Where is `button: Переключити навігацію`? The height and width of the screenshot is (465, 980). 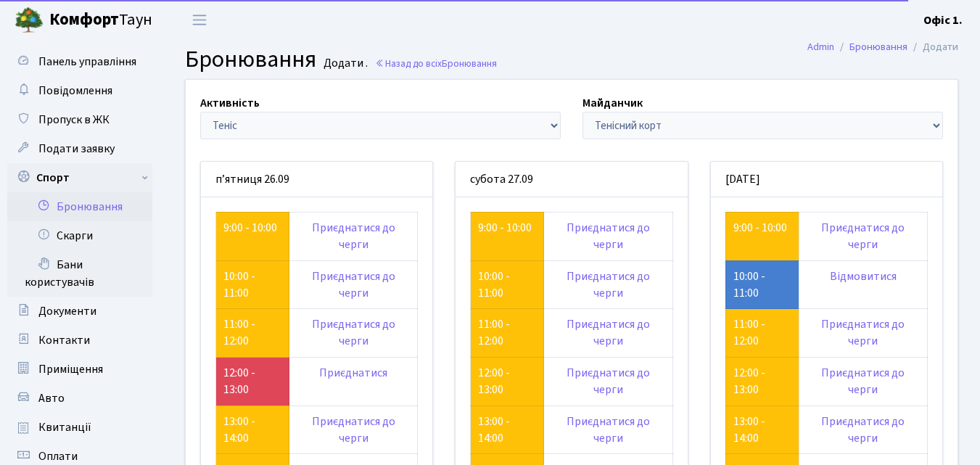 button: Переключити навігацію is located at coordinates (200, 19).